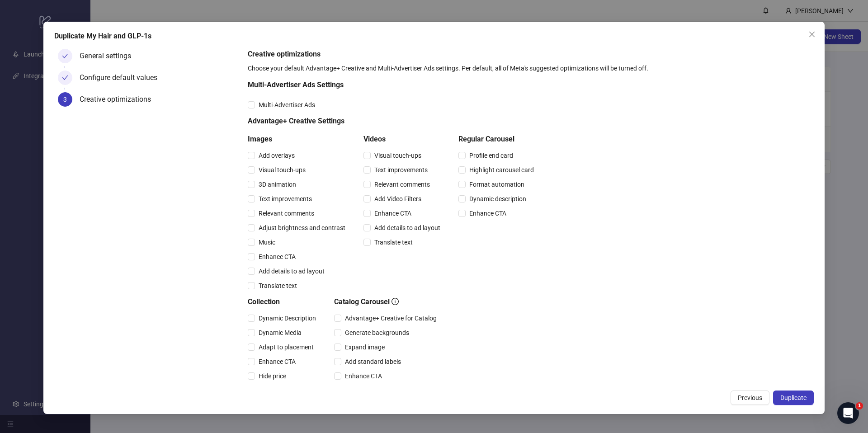  Describe the element at coordinates (272, 376) in the screenshot. I see `span: Hide price` at that location.